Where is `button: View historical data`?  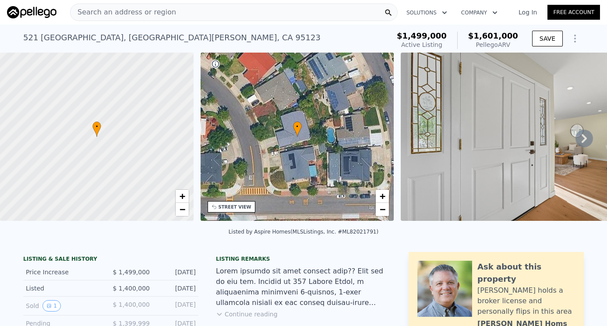
button: View historical data is located at coordinates (52, 306).